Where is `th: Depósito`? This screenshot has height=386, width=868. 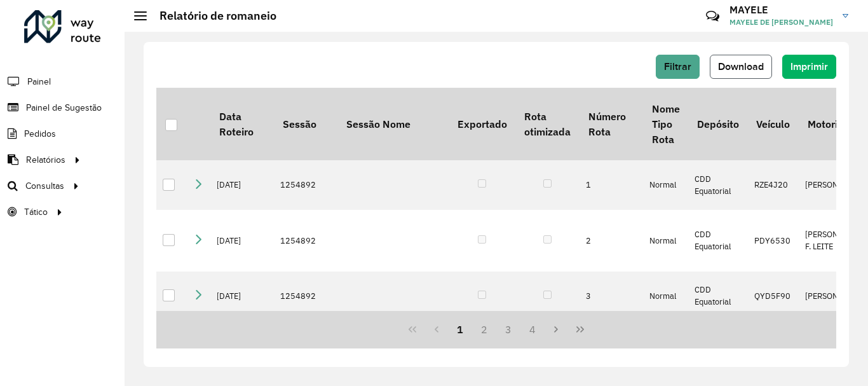 th: Depósito is located at coordinates (718, 124).